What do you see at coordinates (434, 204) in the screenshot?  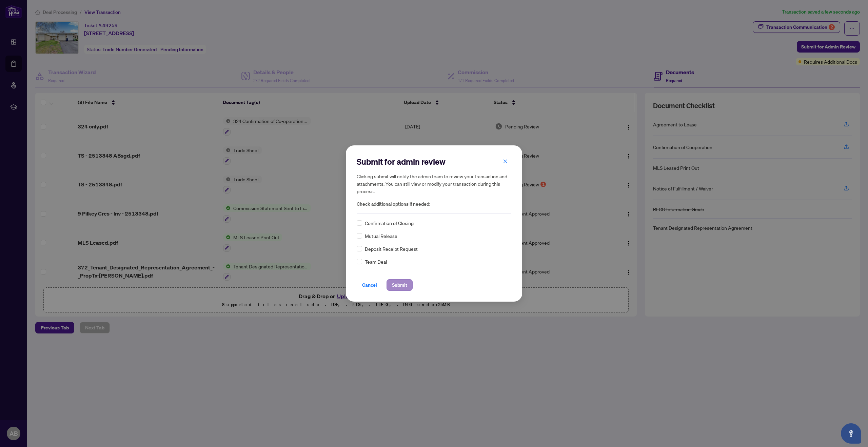 I see `span: Check additional options if needed:` at bounding box center [434, 204].